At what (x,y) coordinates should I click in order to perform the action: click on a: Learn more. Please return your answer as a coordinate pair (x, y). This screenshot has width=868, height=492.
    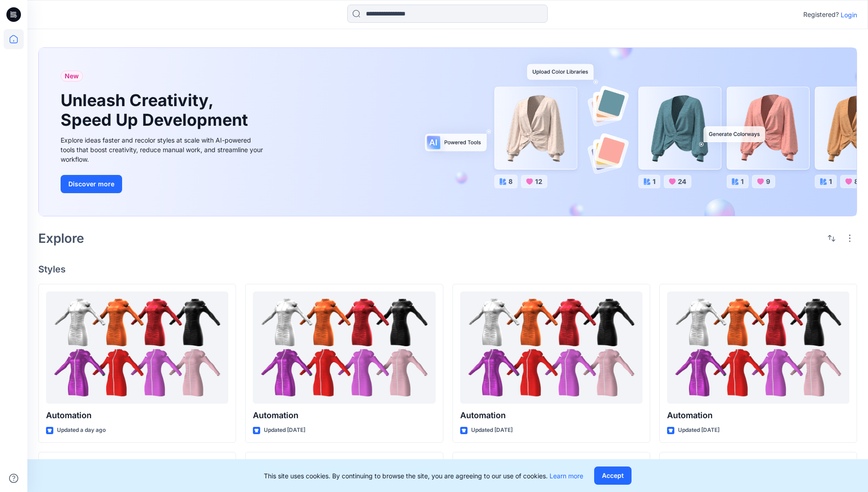
    Looking at the image, I should click on (566, 475).